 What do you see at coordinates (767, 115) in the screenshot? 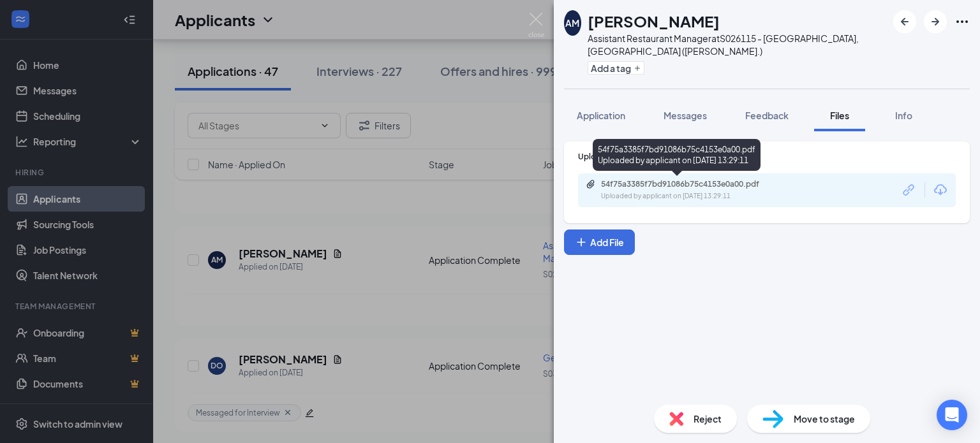
I see `span: Feedback` at bounding box center [767, 115].